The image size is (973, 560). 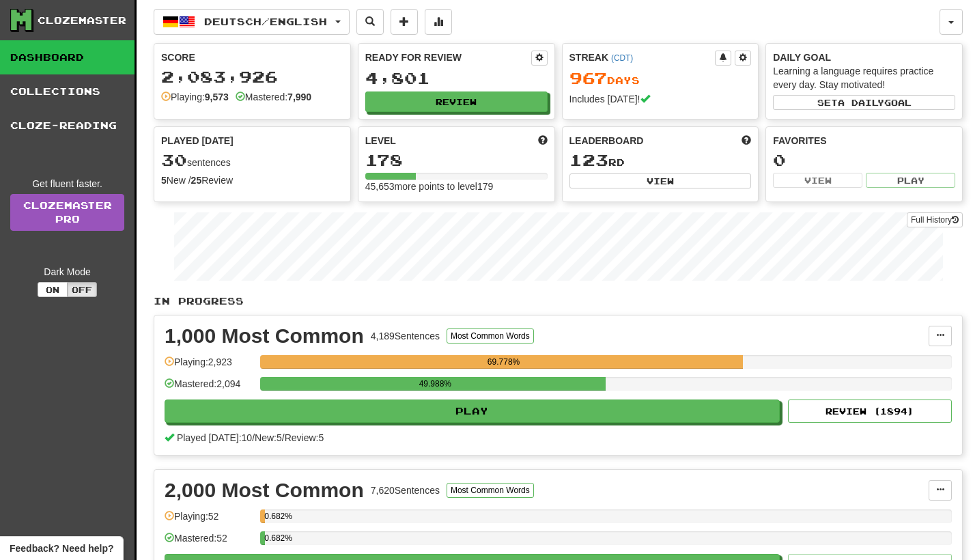 What do you see at coordinates (252, 58) in the screenshot?
I see `div: Score` at bounding box center [252, 58].